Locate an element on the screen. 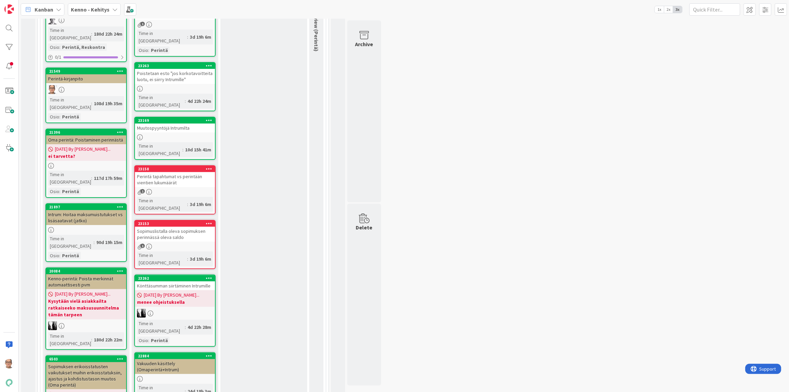 This screenshot has width=789, height=392. img: avatar is located at coordinates (9, 382).